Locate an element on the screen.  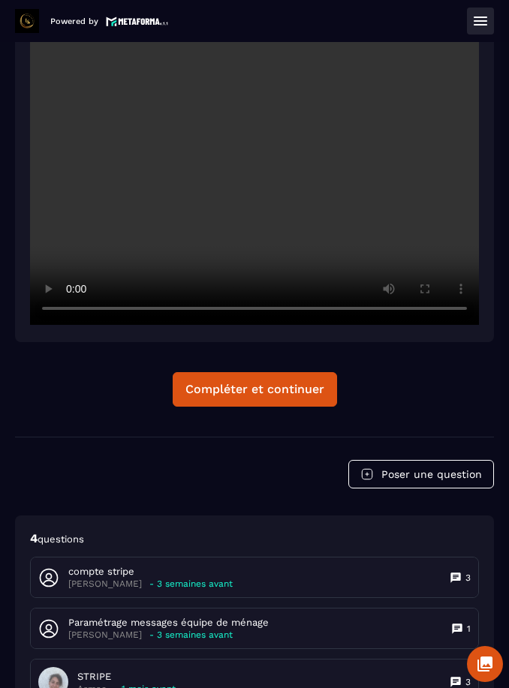
p: Paramétrage messages équipe de ménage is located at coordinates (168, 623).